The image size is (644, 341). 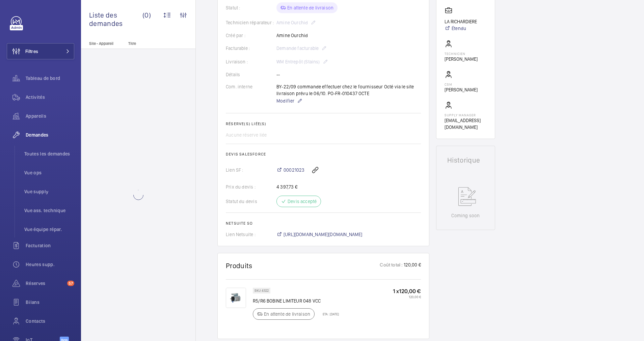 What do you see at coordinates (466, 160) in the screenshot?
I see `h1: Historique` at bounding box center [466, 160].